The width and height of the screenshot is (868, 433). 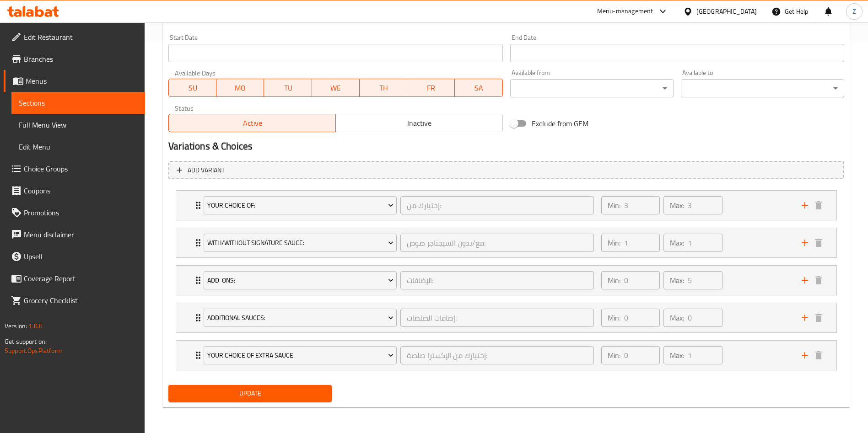 What do you see at coordinates (81, 301) in the screenshot?
I see `span: Grocery Checklist` at bounding box center [81, 301].